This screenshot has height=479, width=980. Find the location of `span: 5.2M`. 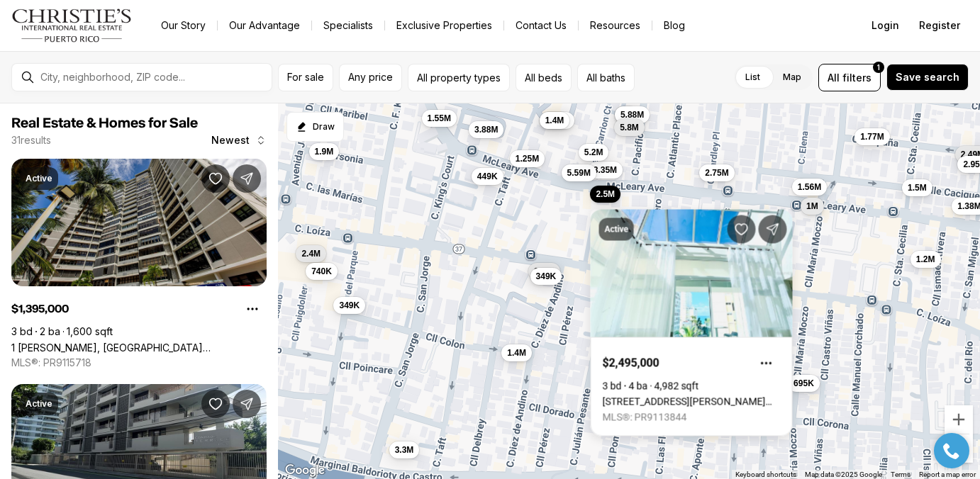

span: 5.2M is located at coordinates (593, 153).